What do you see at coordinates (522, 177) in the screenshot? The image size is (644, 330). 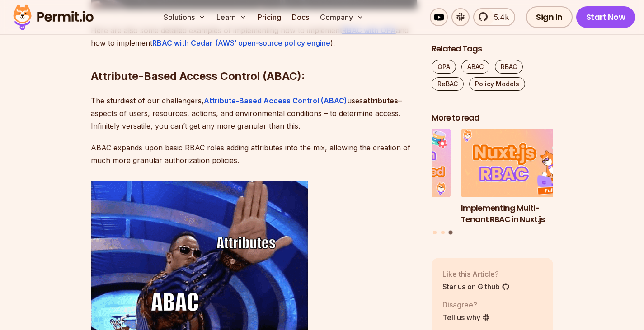 I see `li: 3 of 3` at bounding box center [522, 177].